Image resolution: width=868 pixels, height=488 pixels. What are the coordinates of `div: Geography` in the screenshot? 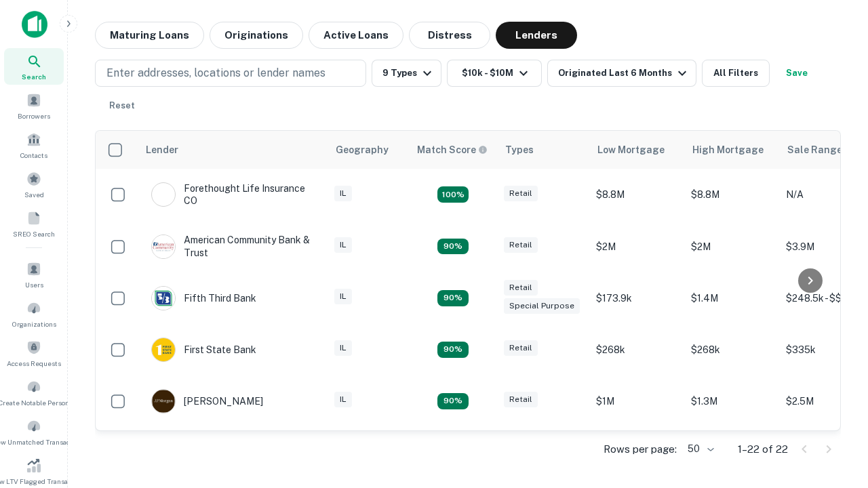 It's located at (363, 150).